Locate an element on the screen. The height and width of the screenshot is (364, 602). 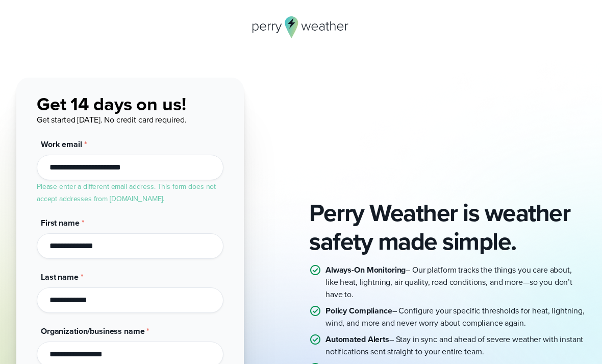
p: – Our platform tracks the things you care about, like heat, lightning, air quality, road conditio... is located at coordinates (456, 282).